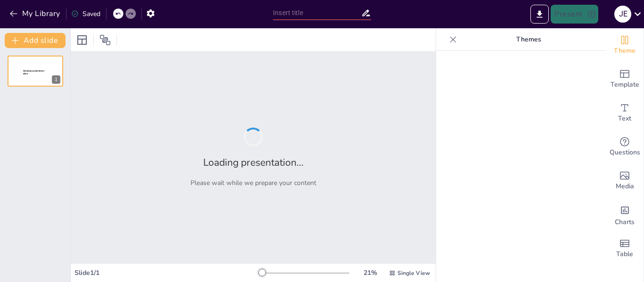 The image size is (644, 282). What do you see at coordinates (540, 14) in the screenshot?
I see `button: Export to PowerPoint` at bounding box center [540, 14].